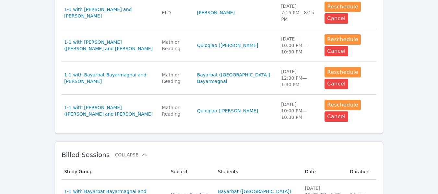 The height and width of the screenshot is (194, 438). I want to click on th: Duration, so click(361, 172).